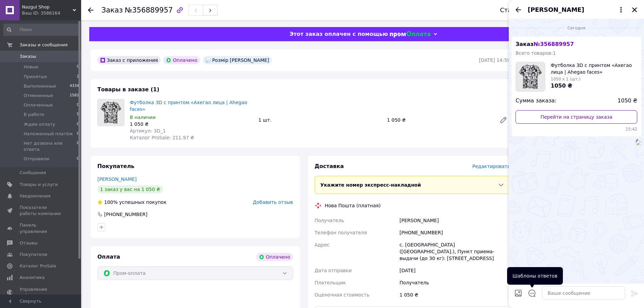 The height and width of the screenshot is (308, 644). Describe the element at coordinates (143, 117) in the screenshot. I see `span: В наличии` at that location.